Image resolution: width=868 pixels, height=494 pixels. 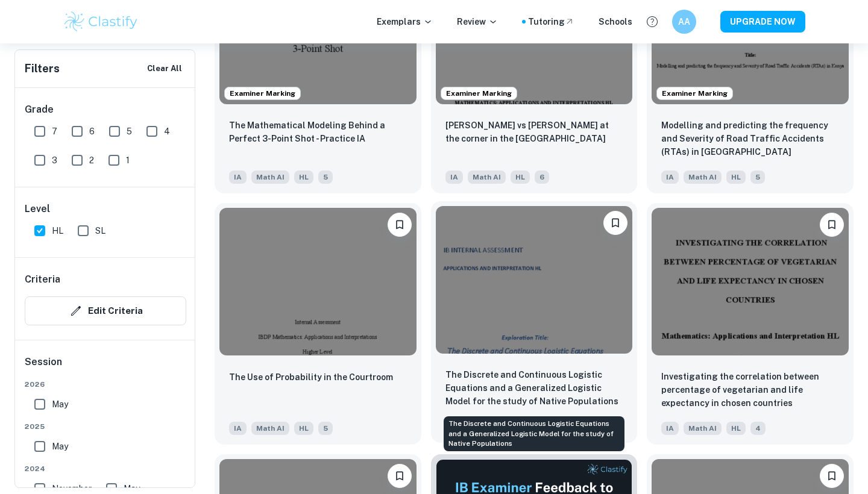 I want to click on a: Clastify logo, so click(x=101, y=22).